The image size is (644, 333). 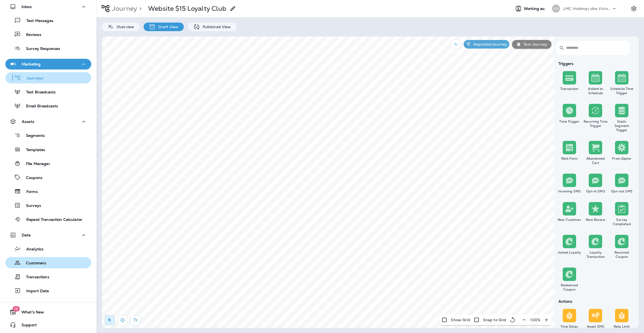 I want to click on p: Repeat Transaction Calculator, so click(x=52, y=220).